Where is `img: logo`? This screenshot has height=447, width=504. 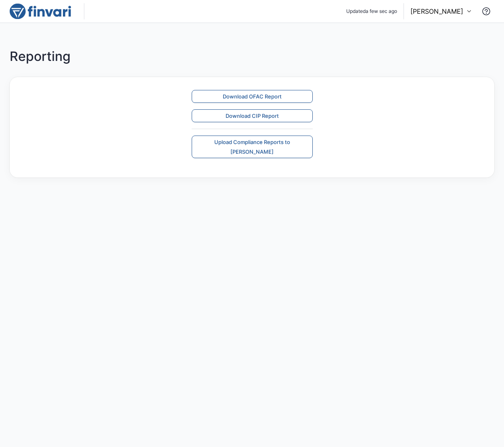
img: logo is located at coordinates (40, 11).